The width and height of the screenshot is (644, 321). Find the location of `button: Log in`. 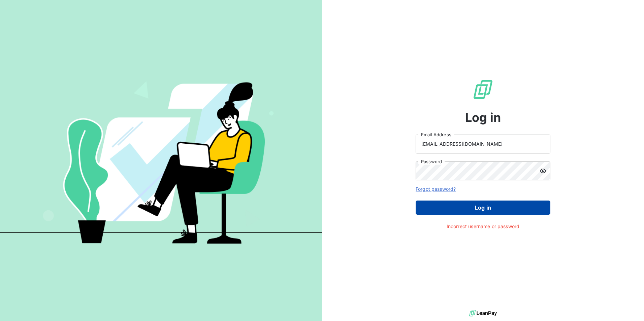

button: Log in is located at coordinates (483, 208).